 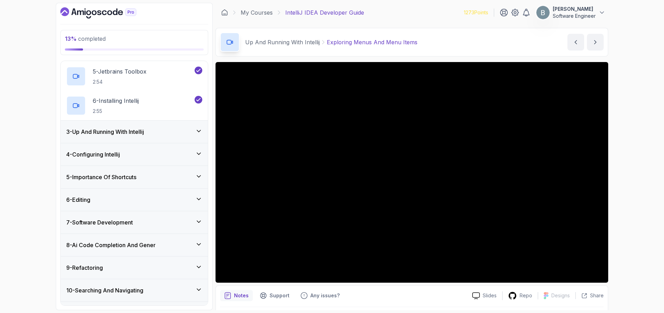 What do you see at coordinates (120, 82) in the screenshot?
I see `p: 2:54` at bounding box center [120, 82].